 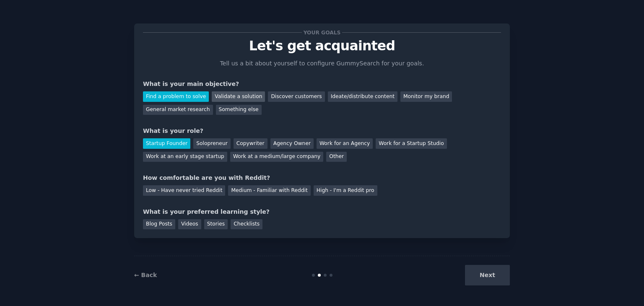 What do you see at coordinates (292, 144) in the screenshot?
I see `div: Agency Owner` at bounding box center [292, 144].